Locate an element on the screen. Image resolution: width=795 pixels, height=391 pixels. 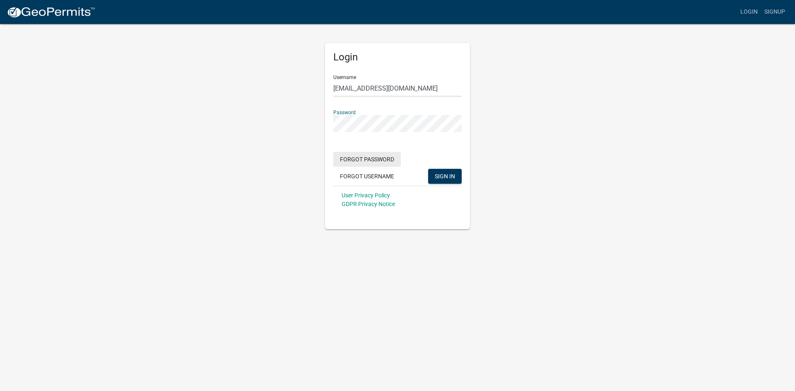
a: GDPR Privacy Notice is located at coordinates (368, 204).